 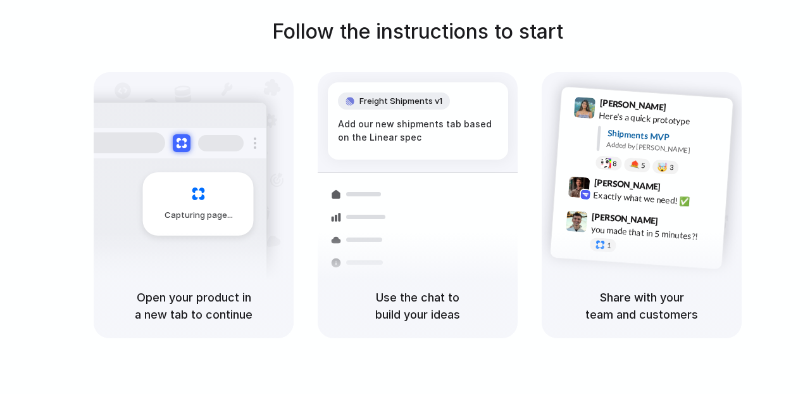 What do you see at coordinates (609, 245) in the screenshot?
I see `span: 1` at bounding box center [609, 245].